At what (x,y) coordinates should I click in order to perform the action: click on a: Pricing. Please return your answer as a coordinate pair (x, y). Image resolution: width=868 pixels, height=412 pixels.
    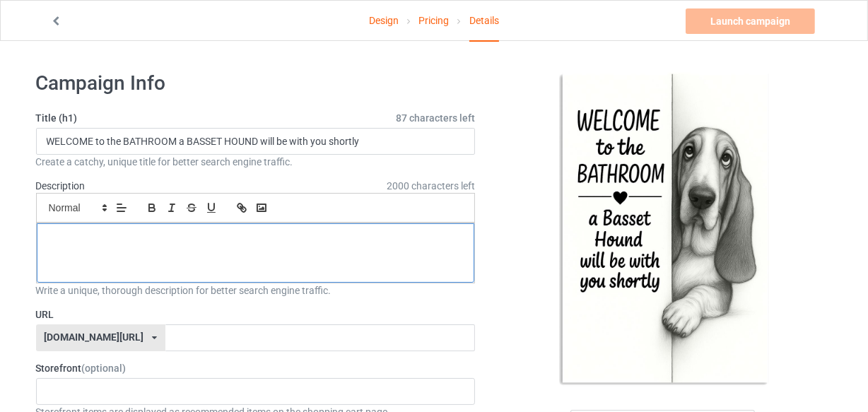
    Looking at the image, I should click on (433, 20).